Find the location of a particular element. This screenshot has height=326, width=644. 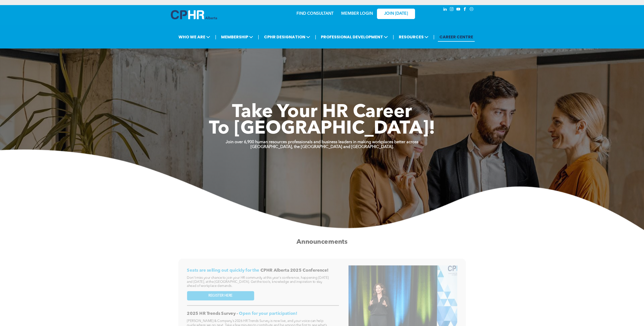

a: MEMBER LOGIN is located at coordinates (357, 14).